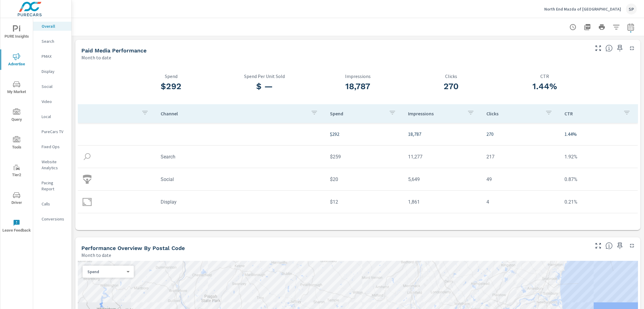  I want to click on img: icon-display.svg, so click(87, 202).